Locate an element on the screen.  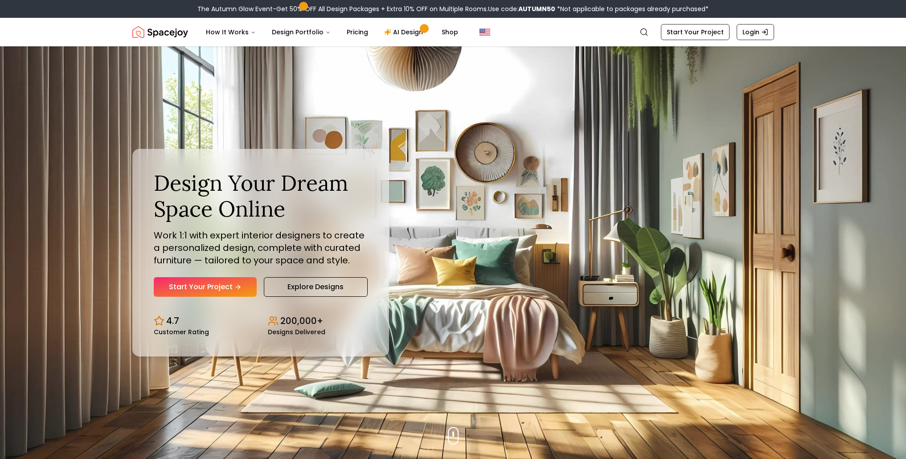
img: Spacejoy Logo is located at coordinates (160, 32).